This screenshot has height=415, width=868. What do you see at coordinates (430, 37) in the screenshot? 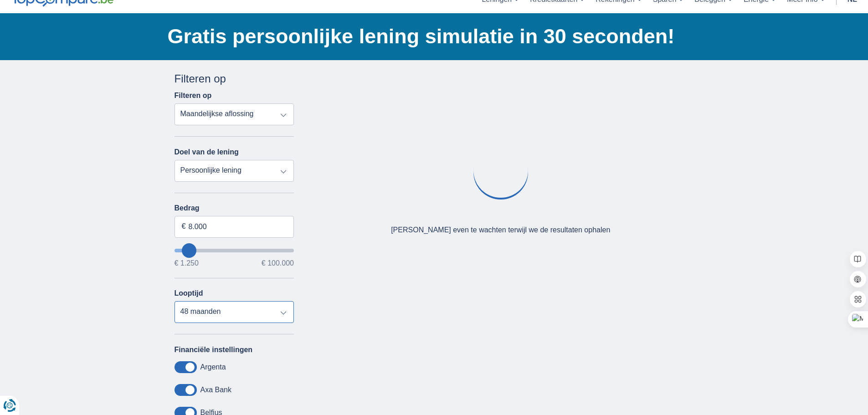
I see `h1: Gratis persoonlijke lening simulatie in 30 seconden!` at bounding box center [430, 37].